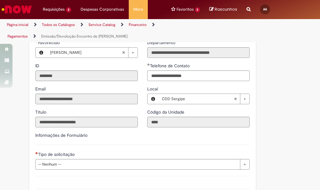  What do you see at coordinates (265, 9) in the screenshot?
I see `span: AA` at bounding box center [265, 9].